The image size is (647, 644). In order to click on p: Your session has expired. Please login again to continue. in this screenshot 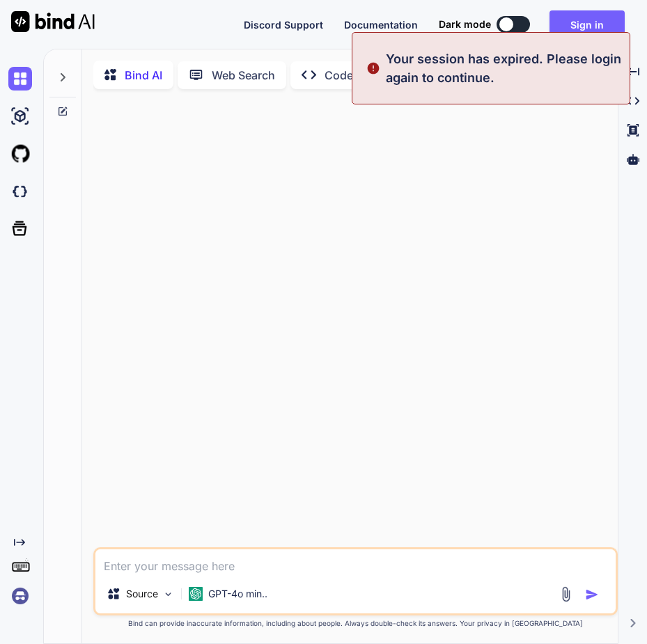, I will do `click(503, 68)`.